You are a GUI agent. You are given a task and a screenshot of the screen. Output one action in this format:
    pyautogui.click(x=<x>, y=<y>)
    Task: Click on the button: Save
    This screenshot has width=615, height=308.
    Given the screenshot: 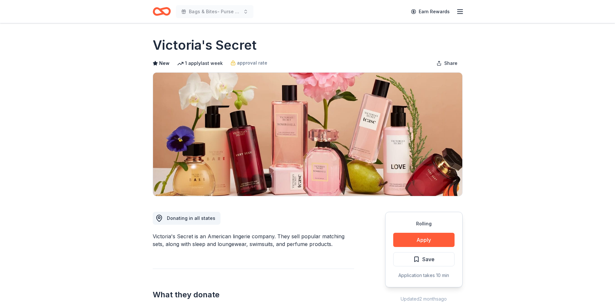 What is the action you would take?
    pyautogui.click(x=424, y=259)
    